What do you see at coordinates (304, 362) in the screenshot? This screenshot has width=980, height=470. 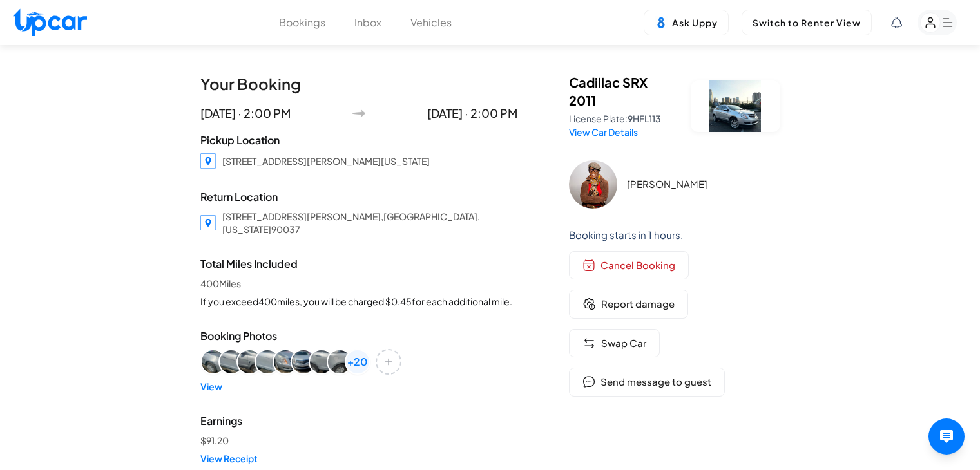 I see `div: View image 6` at bounding box center [304, 362].